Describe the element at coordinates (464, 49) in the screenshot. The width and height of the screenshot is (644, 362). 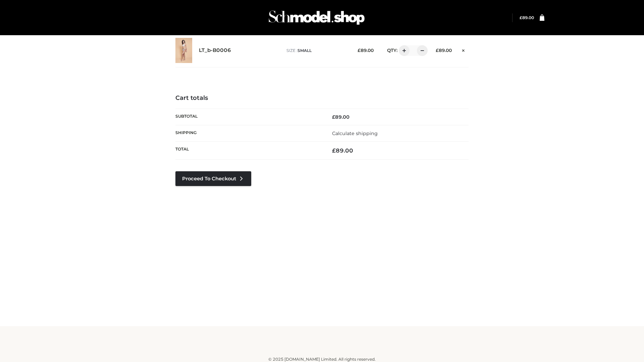
I see `a: Remove this item` at that location.